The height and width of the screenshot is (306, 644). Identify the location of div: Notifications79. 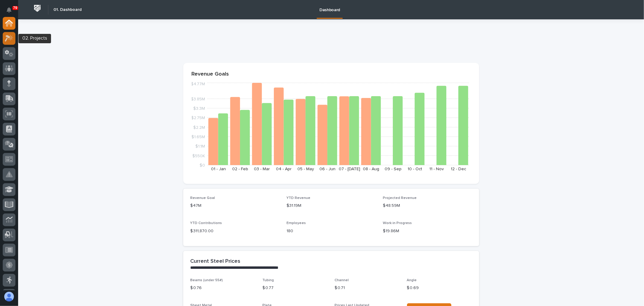
(11, 12).